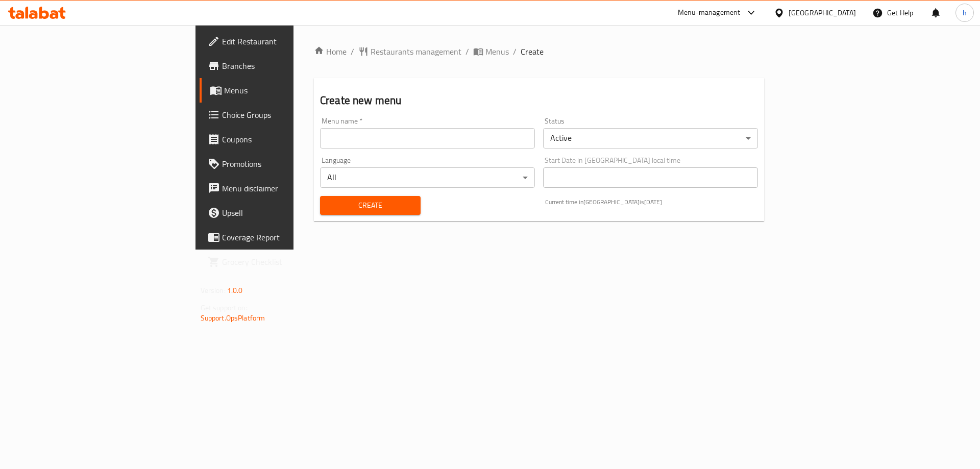 The width and height of the screenshot is (980, 469). I want to click on a: Upsell, so click(280, 213).